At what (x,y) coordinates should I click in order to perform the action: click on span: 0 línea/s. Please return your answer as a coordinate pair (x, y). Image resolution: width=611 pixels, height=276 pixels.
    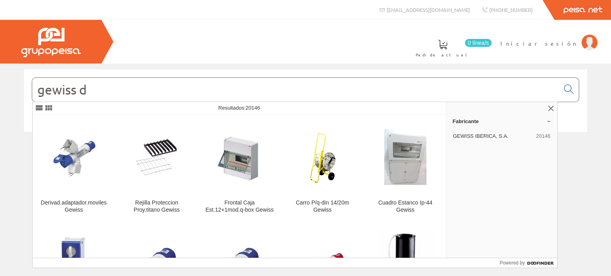
    Looking at the image, I should click on (478, 43).